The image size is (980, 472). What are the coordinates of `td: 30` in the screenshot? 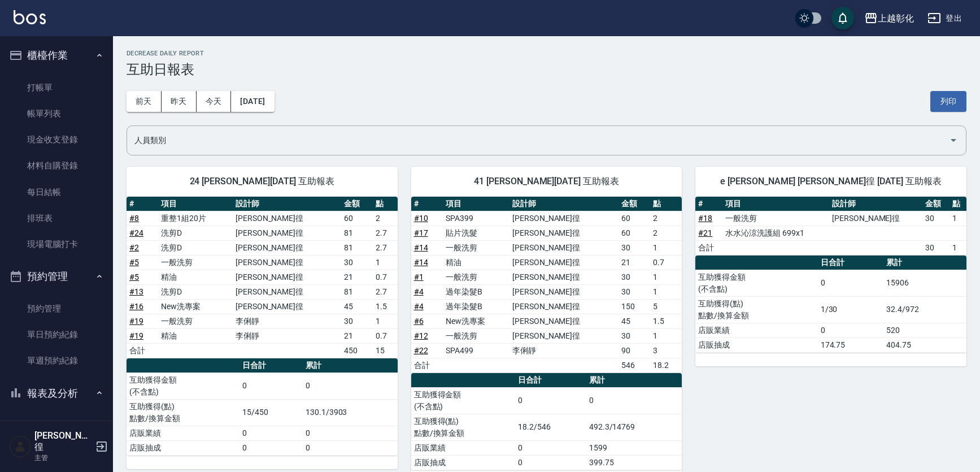 It's located at (634, 336).